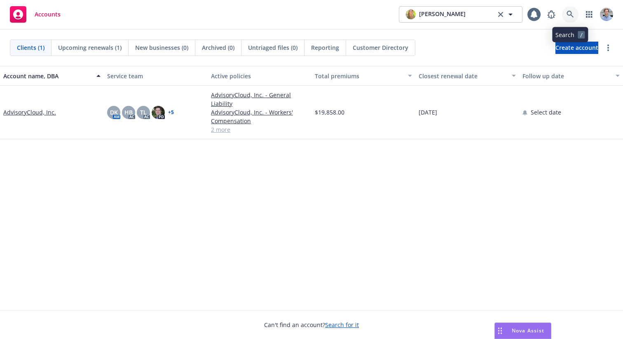 This screenshot has height=339, width=623. What do you see at coordinates (546, 112) in the screenshot?
I see `span: Select date` at bounding box center [546, 112].